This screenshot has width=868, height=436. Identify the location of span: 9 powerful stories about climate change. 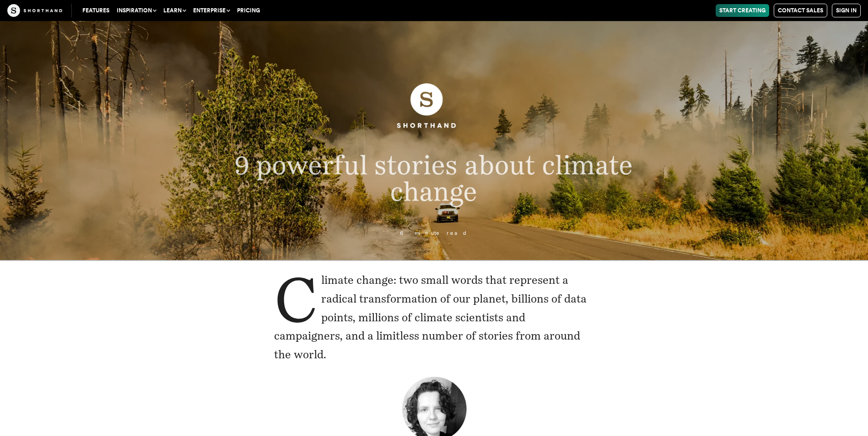
(434, 178).